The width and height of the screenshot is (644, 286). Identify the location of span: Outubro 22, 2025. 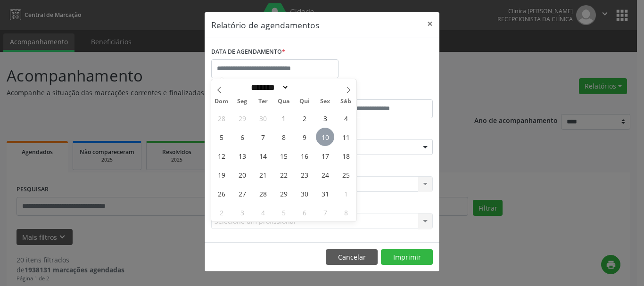
(283, 174).